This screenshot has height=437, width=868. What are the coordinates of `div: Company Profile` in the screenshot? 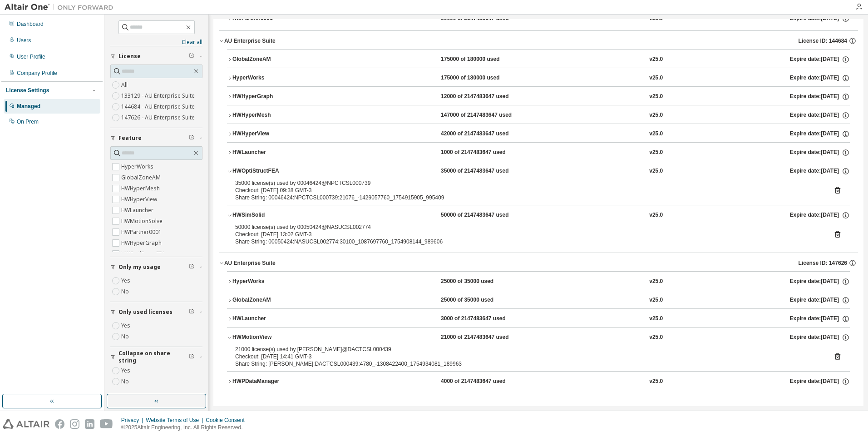 It's located at (36, 73).